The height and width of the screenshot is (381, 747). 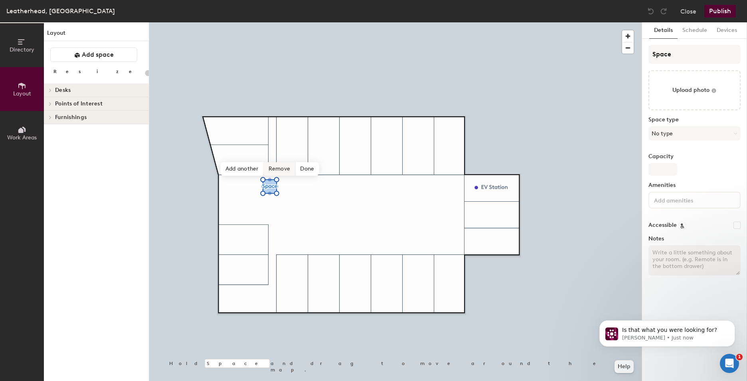 What do you see at coordinates (22, 137) in the screenshot?
I see `span: Work Areas` at bounding box center [22, 137].